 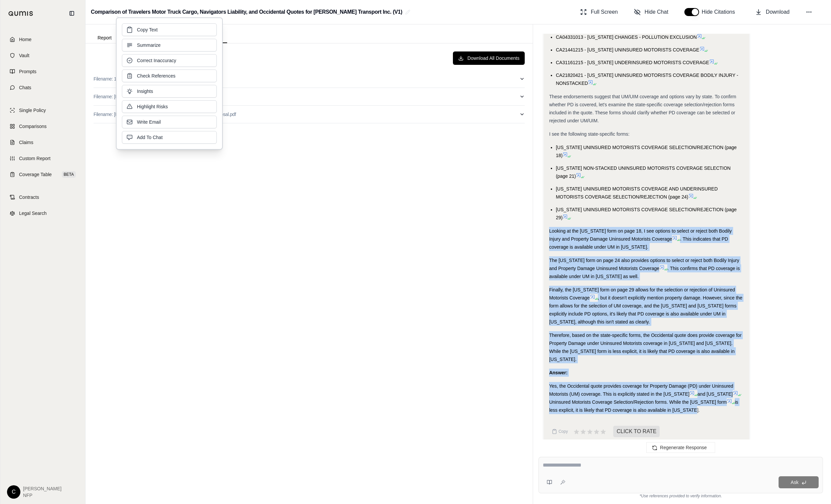 I want to click on span: BETA, so click(x=69, y=174).